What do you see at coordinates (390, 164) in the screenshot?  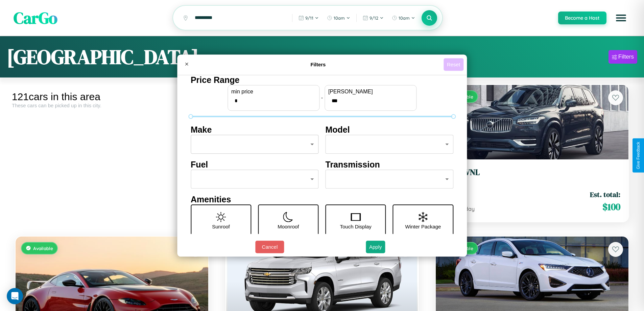 I see `h4: Transmission` at bounding box center [390, 164].